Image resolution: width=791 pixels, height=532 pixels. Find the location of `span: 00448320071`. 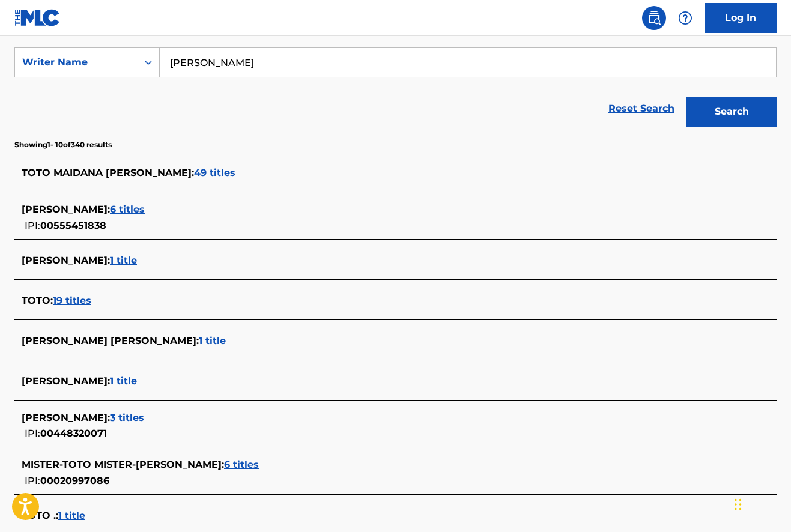

span: 00448320071 is located at coordinates (73, 433).